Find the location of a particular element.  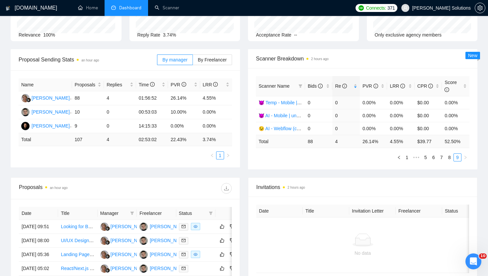

span: dislike is located at coordinates (232, 240).